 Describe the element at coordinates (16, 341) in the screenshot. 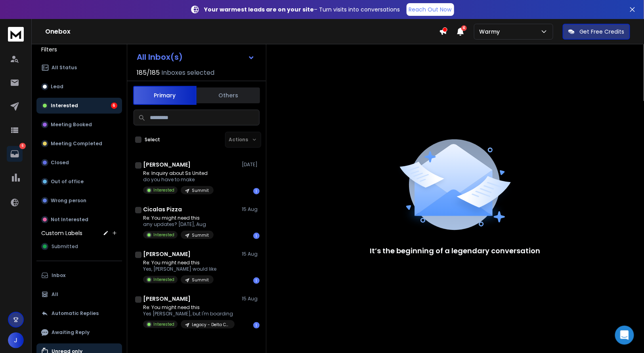

I see `span: J` at that location.